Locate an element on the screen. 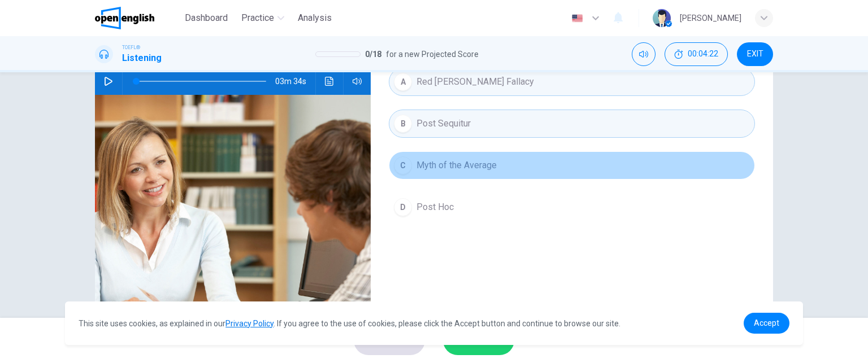 The image size is (868, 363). button: EXIT is located at coordinates (755, 55).